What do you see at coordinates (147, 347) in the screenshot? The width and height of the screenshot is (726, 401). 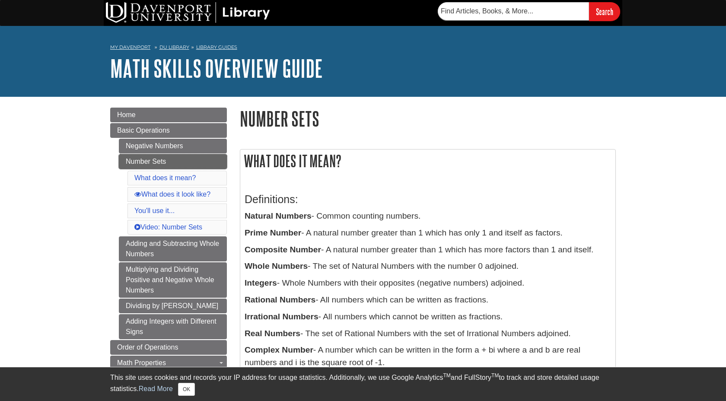 I see `span: Order of Operations` at bounding box center [147, 347].